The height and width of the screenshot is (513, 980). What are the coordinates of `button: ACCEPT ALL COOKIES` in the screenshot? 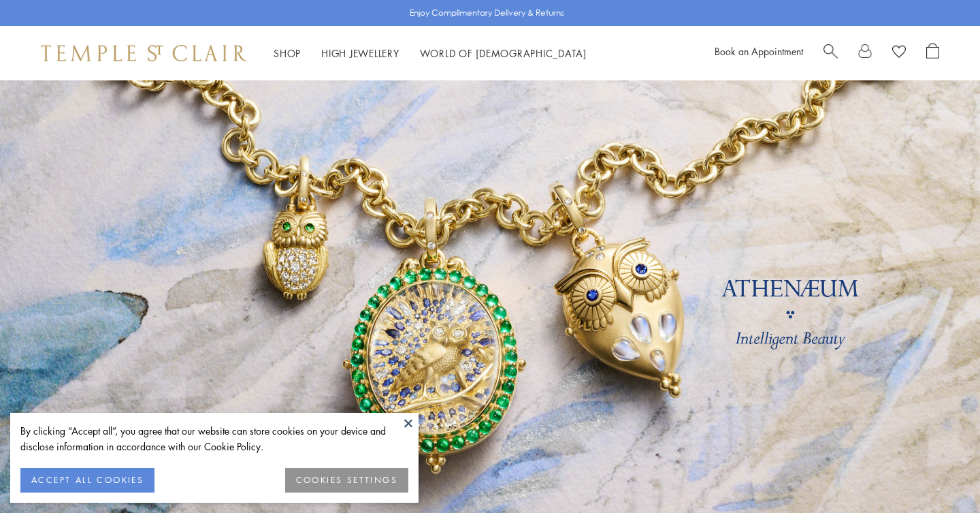 It's located at (87, 480).